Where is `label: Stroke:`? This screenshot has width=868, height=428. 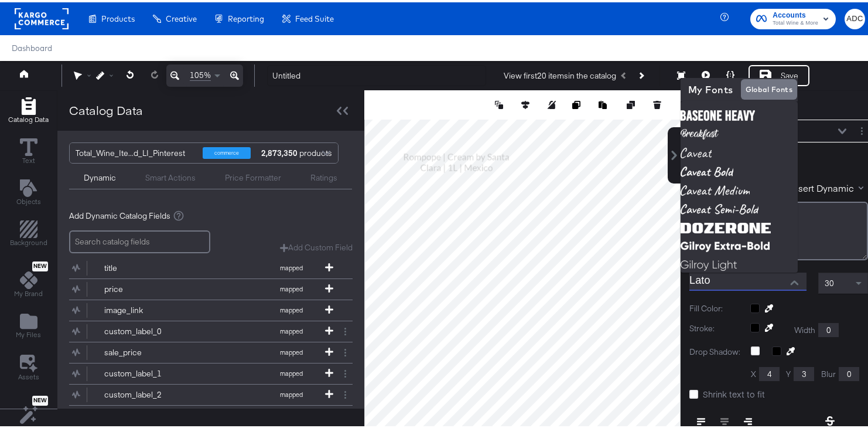
label: Stroke: is located at coordinates (715, 328).